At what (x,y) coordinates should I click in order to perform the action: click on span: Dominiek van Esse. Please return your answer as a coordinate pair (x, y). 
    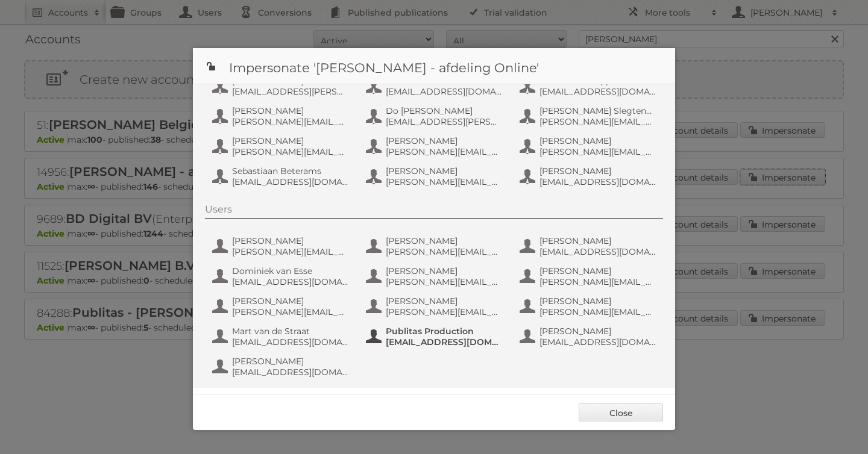
    Looking at the image, I should click on (290, 271).